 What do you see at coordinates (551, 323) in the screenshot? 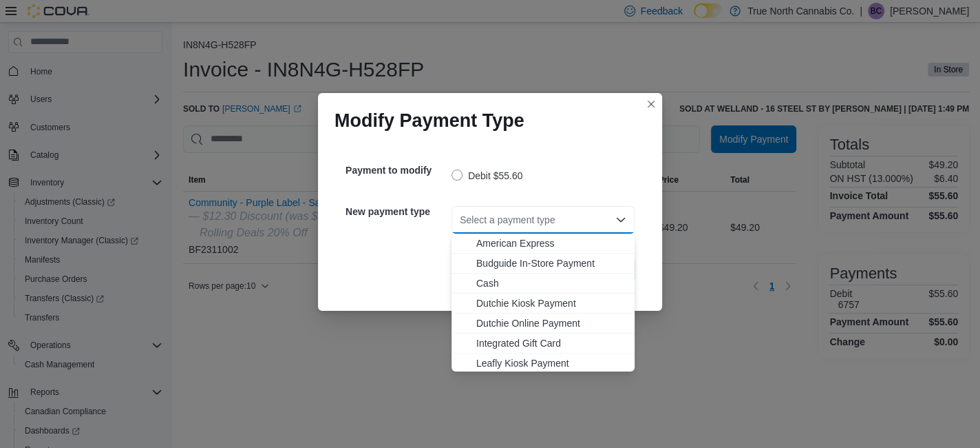
I see `span: Dutchie Online Payment` at bounding box center [551, 323].